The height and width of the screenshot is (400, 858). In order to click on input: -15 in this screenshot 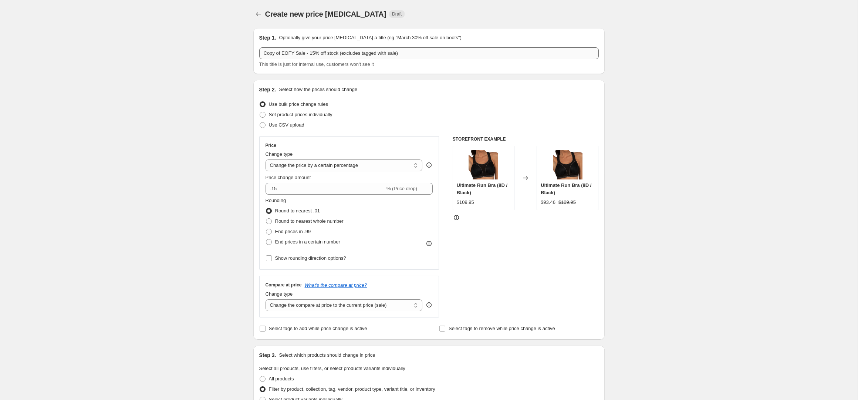, I will do `click(325, 189)`.